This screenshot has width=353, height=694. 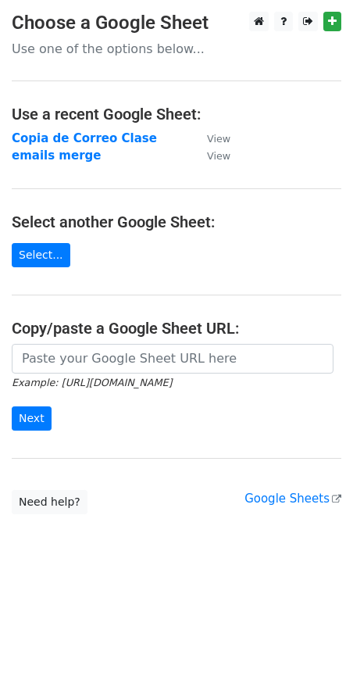 What do you see at coordinates (177, 222) in the screenshot?
I see `h4: Select another Google Sheet:` at bounding box center [177, 222].